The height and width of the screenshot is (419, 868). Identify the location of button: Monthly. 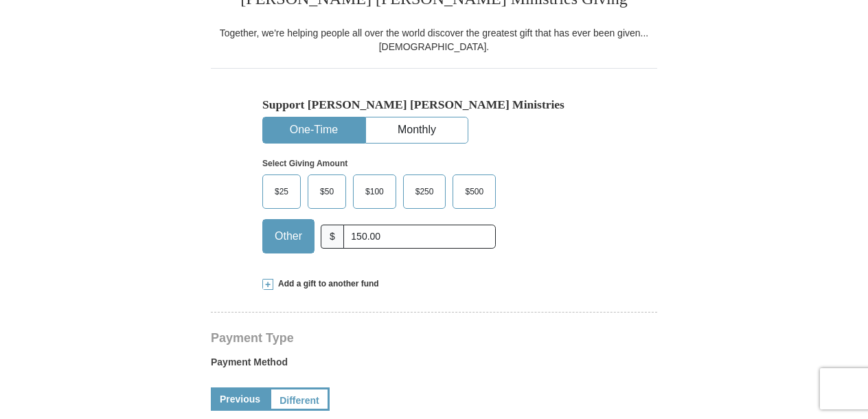
(417, 130).